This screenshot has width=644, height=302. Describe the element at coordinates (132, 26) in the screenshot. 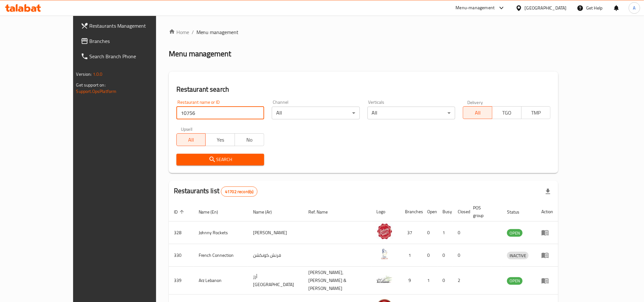

I see `span: Restaurants Management` at that location.